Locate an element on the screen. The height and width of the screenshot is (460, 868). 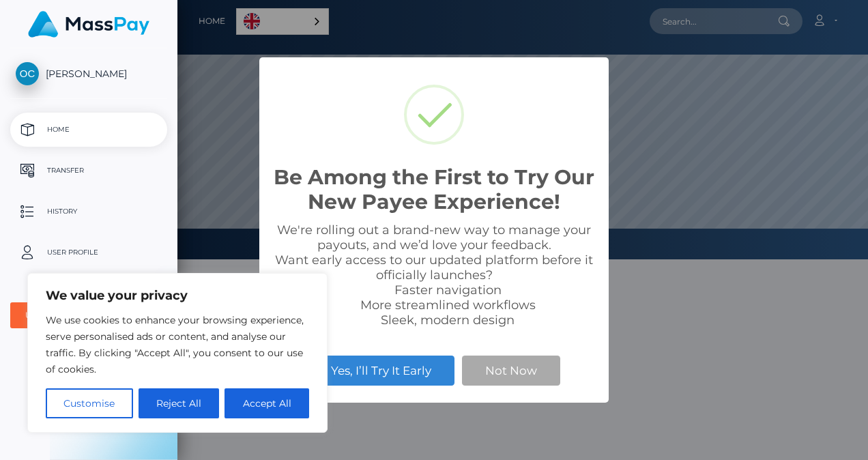
li: Sleek, modern design is located at coordinates (448, 321).